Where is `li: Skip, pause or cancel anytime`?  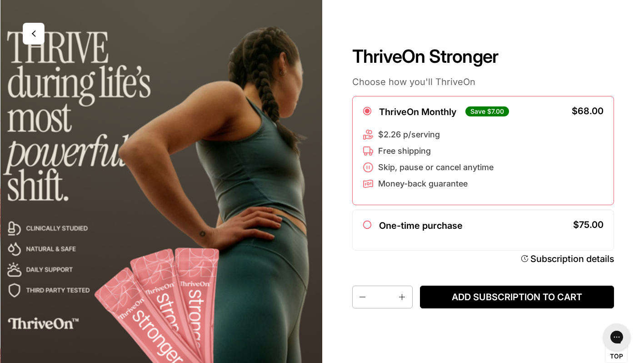 li: Skip, pause or cancel anytime is located at coordinates (428, 167).